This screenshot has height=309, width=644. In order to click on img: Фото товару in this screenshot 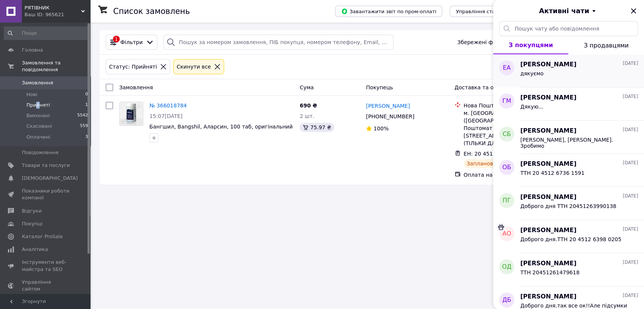, I will do `click(131, 114)`.